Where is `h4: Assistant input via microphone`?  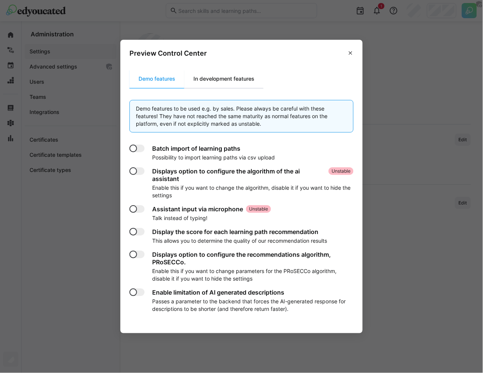
h4: Assistant input via microphone is located at coordinates (197, 209).